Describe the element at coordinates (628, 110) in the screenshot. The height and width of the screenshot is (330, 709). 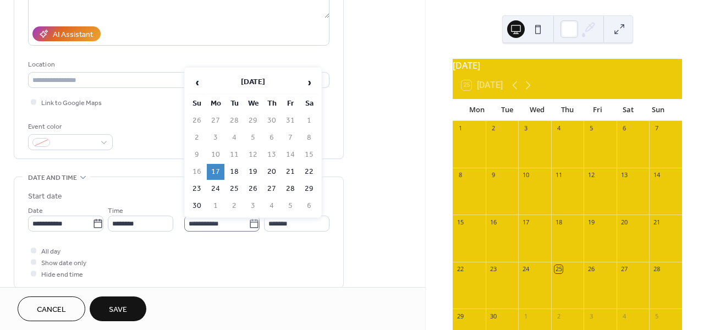
I see `div: Sat` at that location.